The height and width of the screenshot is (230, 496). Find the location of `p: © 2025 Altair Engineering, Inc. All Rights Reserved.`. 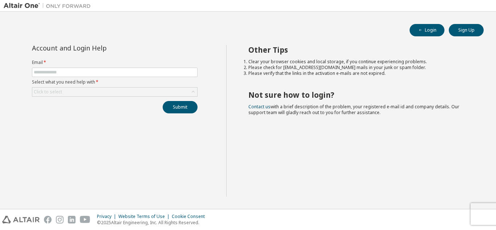

p: © 2025 Altair Engineering, Inc. All Rights Reserved. is located at coordinates (153, 222).